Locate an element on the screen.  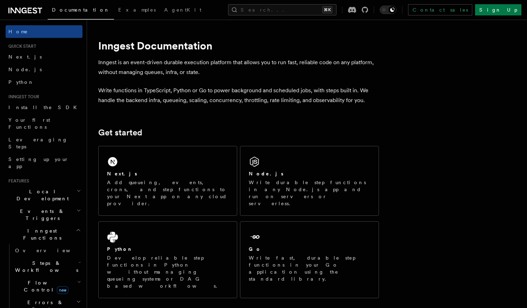
a: Next.jsAdd queueing, events, crons, and step functions to your Next app on any cloud provider. is located at coordinates (168, 181).